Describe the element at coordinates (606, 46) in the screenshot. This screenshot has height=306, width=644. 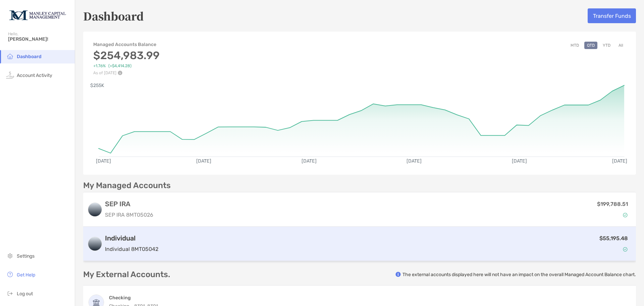
I see `button: YTD` at that location.